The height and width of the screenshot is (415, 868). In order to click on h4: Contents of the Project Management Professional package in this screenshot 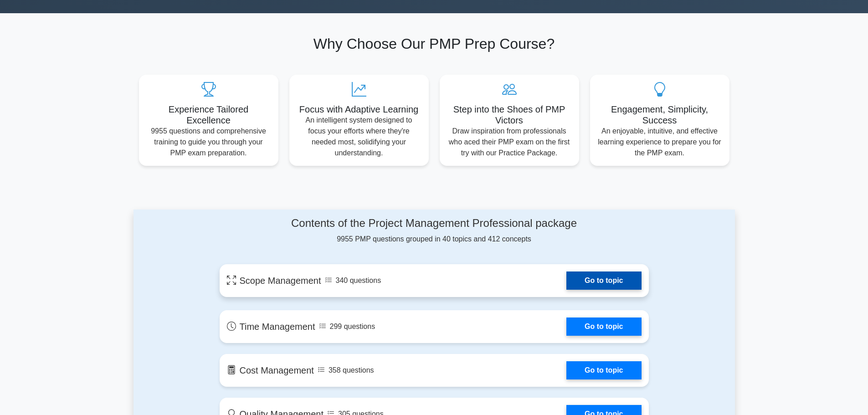, I will do `click(434, 223)`.